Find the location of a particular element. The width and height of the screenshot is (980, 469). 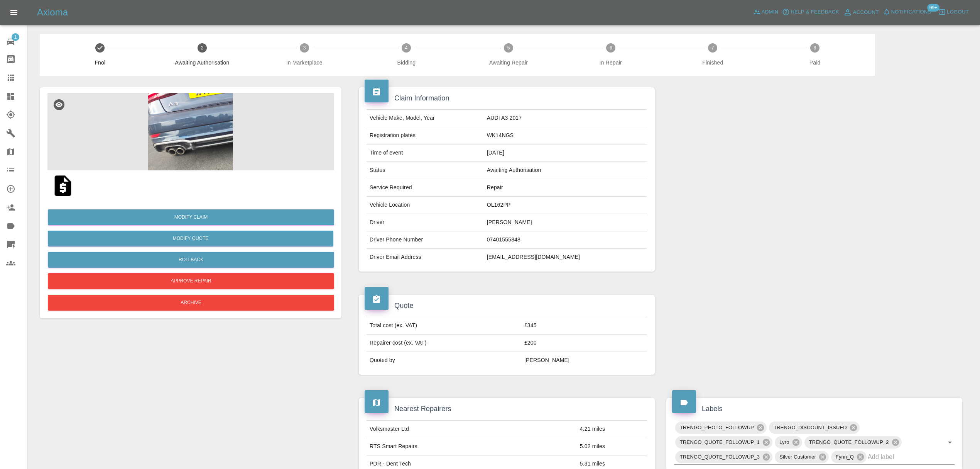

td: £345 is located at coordinates (584, 325).